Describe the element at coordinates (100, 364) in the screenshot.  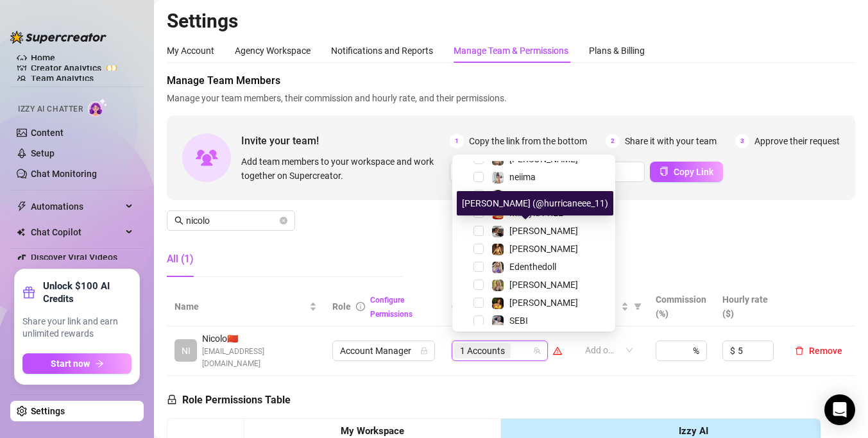
I see `span: arrow-right` at that location.